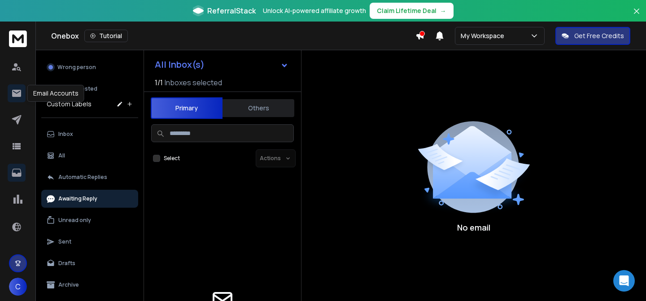  What do you see at coordinates (258, 108) in the screenshot?
I see `button: Others` at bounding box center [258, 108].